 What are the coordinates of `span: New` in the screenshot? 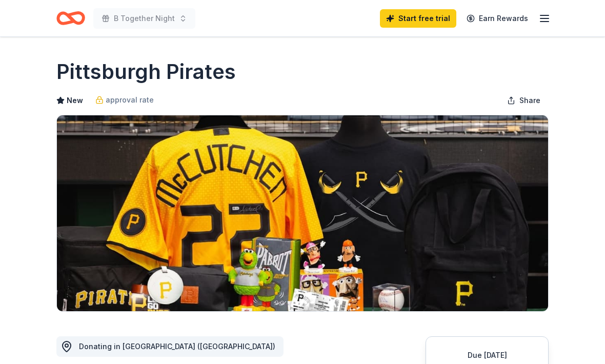 It's located at (75, 100).